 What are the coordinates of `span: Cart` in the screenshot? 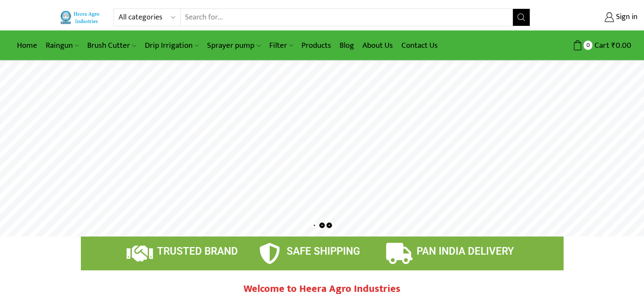 It's located at (601, 45).